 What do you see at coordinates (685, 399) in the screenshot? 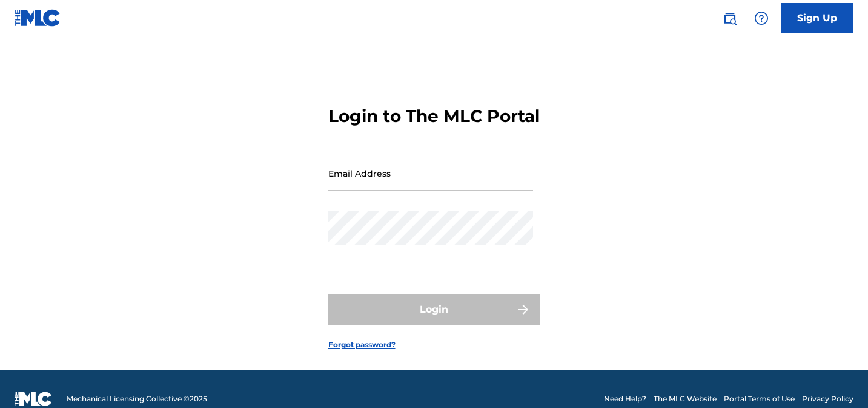
I see `a: The MLC Website` at bounding box center [685, 399].